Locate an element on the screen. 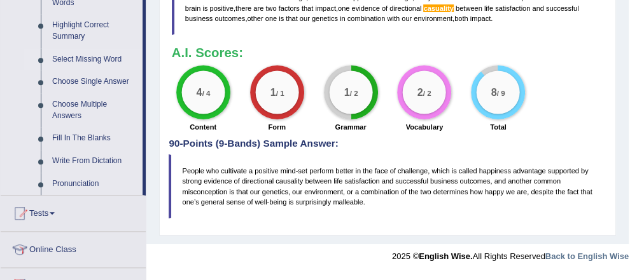  a: Choose Single Answer is located at coordinates (94, 82).